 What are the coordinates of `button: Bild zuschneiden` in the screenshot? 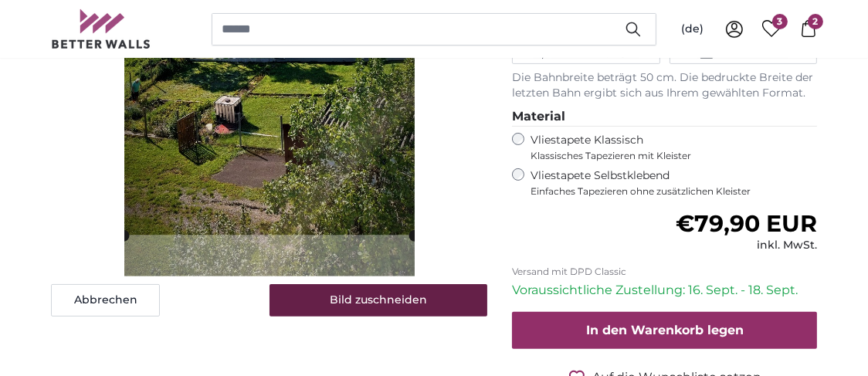 It's located at (379, 300).